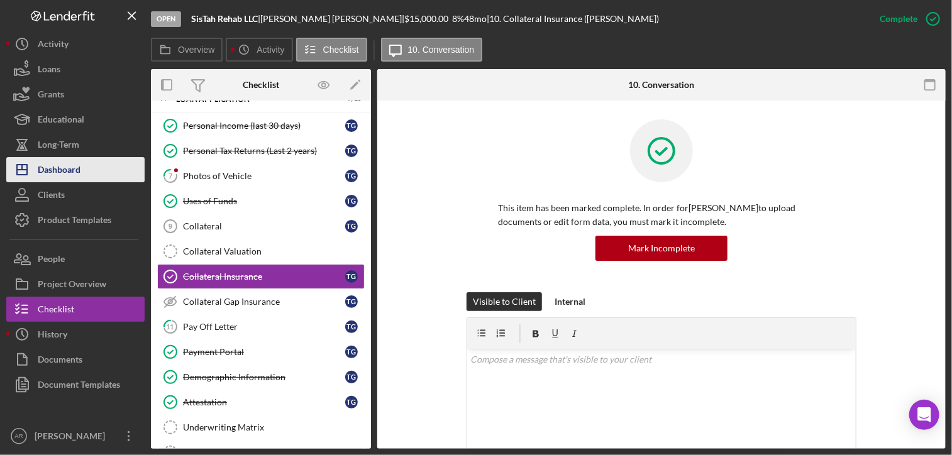 The image size is (952, 455). Describe the element at coordinates (75, 284) in the screenshot. I see `a: Project Overview` at that location.